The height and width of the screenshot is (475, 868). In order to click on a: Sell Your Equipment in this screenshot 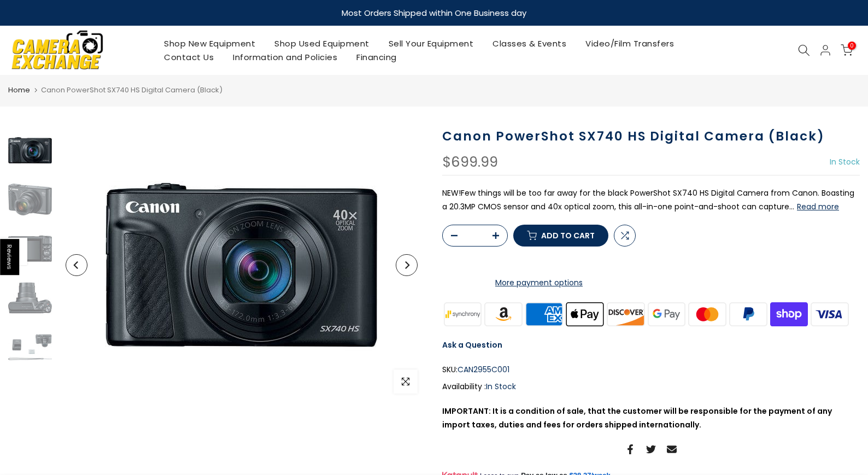, I will do `click(430, 44)`.